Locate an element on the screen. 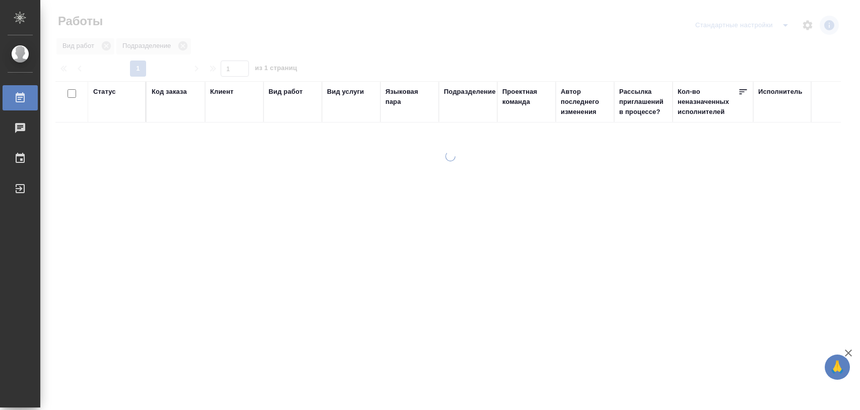 Image resolution: width=860 pixels, height=410 pixels. div: Рассылка приглашений в процессе? is located at coordinates (644, 102).